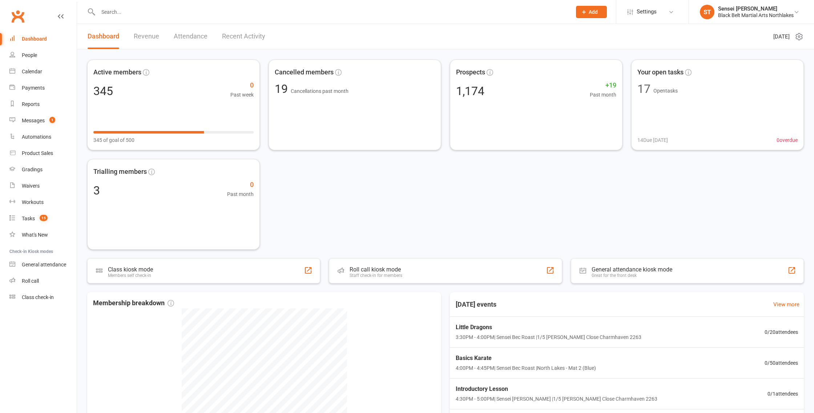 Image resolution: width=814 pixels, height=413 pixels. Describe the element at coordinates (43, 104) in the screenshot. I see `a: Reports` at that location.